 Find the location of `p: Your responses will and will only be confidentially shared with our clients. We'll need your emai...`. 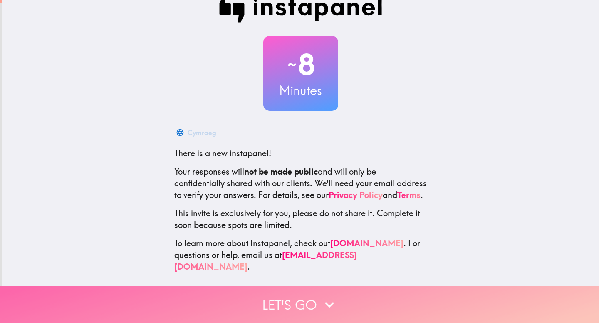

p: Your responses will and will only be confidentially shared with our clients. We'll need your emai... is located at coordinates (301, 183).